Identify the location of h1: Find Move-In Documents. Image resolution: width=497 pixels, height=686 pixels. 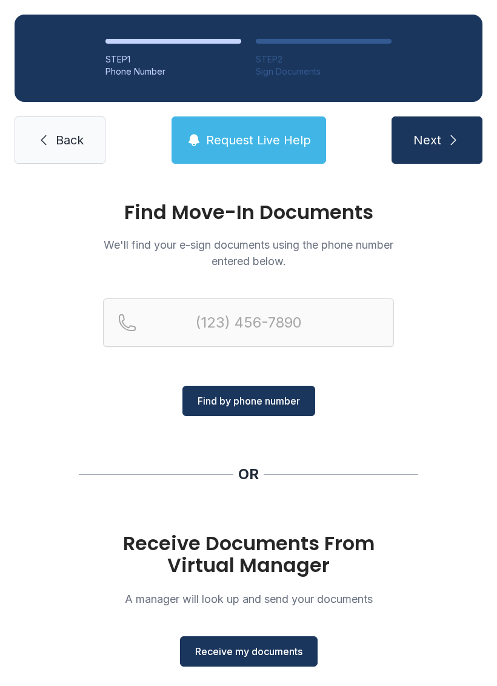
(249, 212).